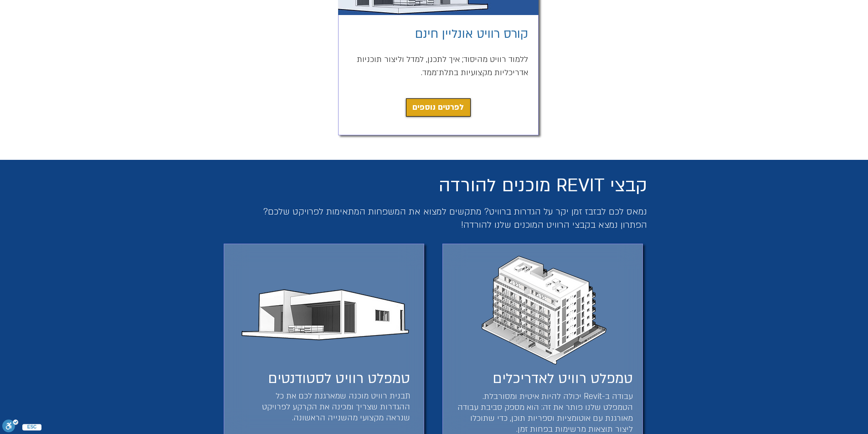 This screenshot has width=868, height=434. What do you see at coordinates (471, 34) in the screenshot?
I see `a: קורס רוויט אונליין חינם` at bounding box center [471, 34].